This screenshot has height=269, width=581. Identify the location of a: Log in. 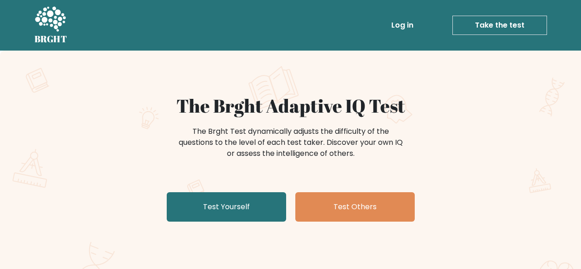
(402, 25).